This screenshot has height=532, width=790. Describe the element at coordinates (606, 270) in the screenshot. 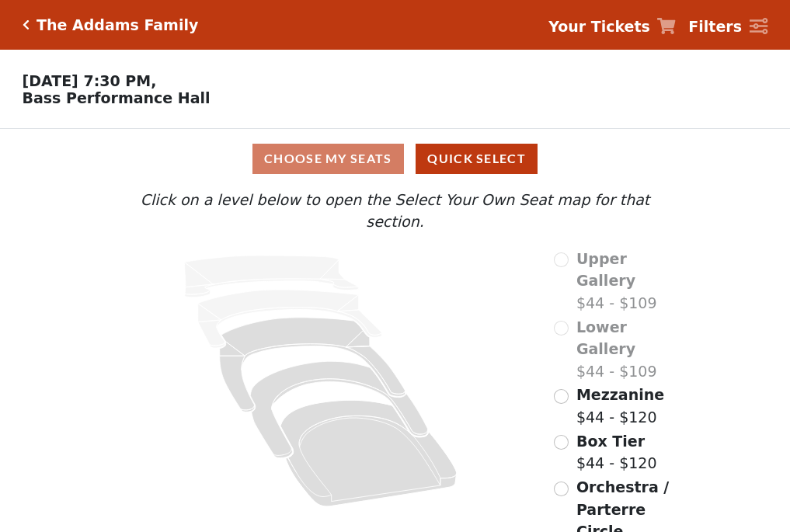

I see `span: Upper Gallery` at that location.